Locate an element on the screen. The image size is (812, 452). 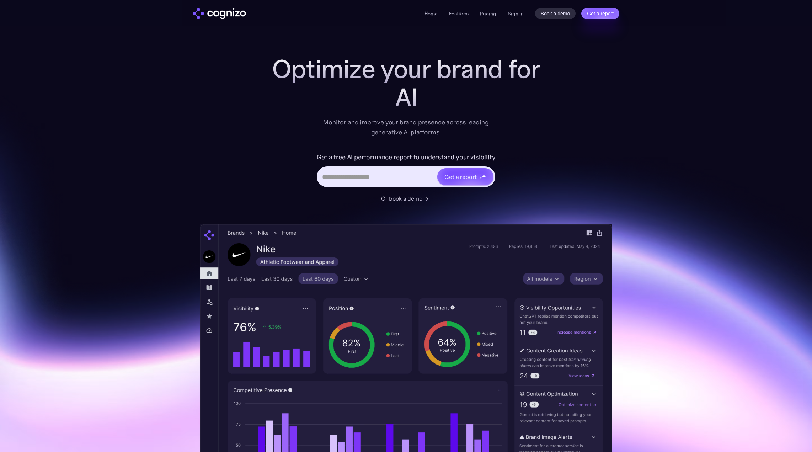
label: Get a free AI performance report to understand your visibility is located at coordinates (406, 157).